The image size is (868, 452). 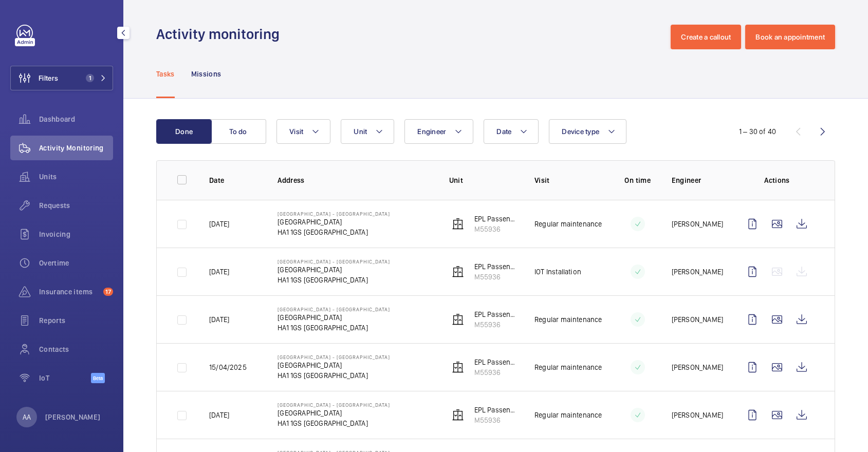 What do you see at coordinates (580, 132) in the screenshot?
I see `span: Device type` at bounding box center [580, 132].